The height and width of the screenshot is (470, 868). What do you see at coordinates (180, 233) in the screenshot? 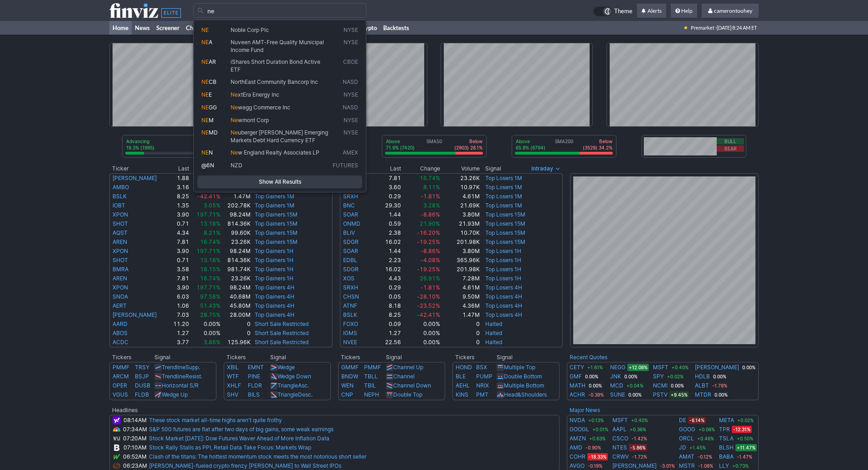
I see `td: 4.34` at bounding box center [180, 233].